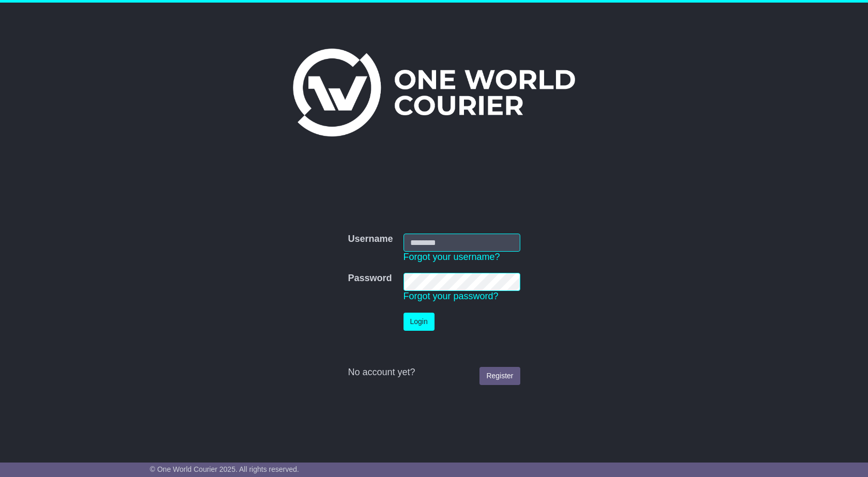  I want to click on a: Forgot your password?, so click(451, 296).